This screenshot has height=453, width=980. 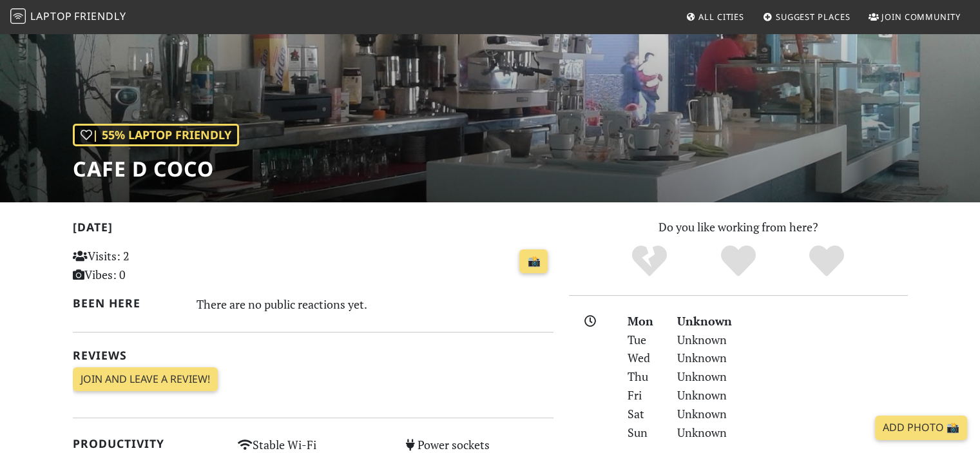 What do you see at coordinates (644, 321) in the screenshot?
I see `div: Mon` at bounding box center [644, 321].